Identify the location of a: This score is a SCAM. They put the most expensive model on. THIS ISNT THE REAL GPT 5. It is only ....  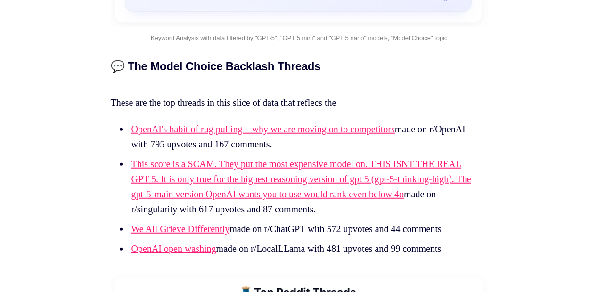
(301, 179).